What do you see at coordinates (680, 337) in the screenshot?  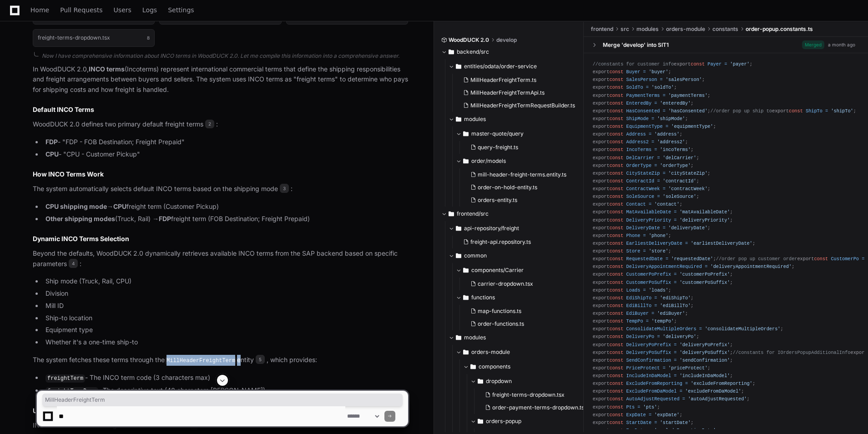 I see `span: 'deliveryPo'` at bounding box center [680, 337].